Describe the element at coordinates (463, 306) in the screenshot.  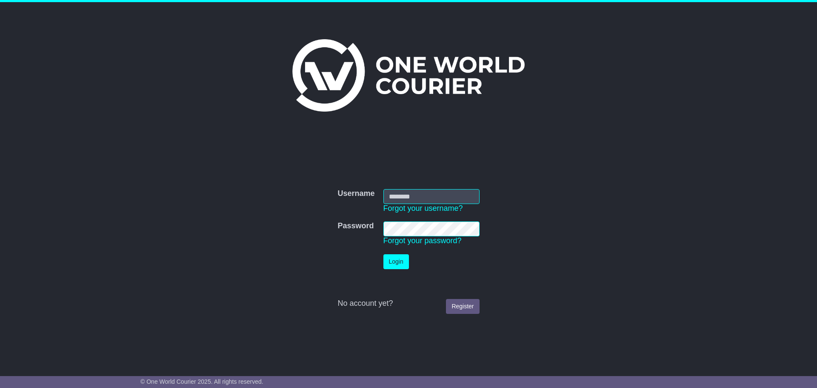
I see `a: Register` at that location.